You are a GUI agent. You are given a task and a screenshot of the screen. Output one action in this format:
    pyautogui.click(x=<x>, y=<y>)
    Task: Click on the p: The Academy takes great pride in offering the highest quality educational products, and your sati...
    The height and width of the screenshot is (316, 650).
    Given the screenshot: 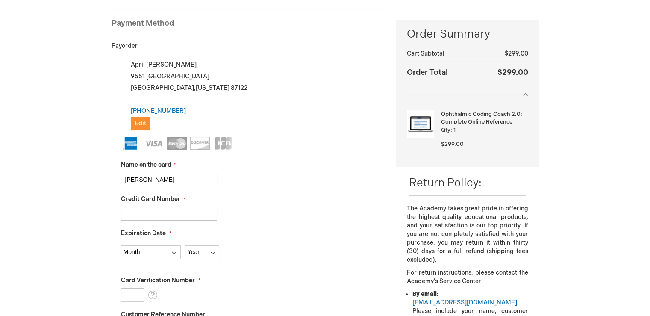 What is the action you would take?
    pyautogui.click(x=467, y=234)
    